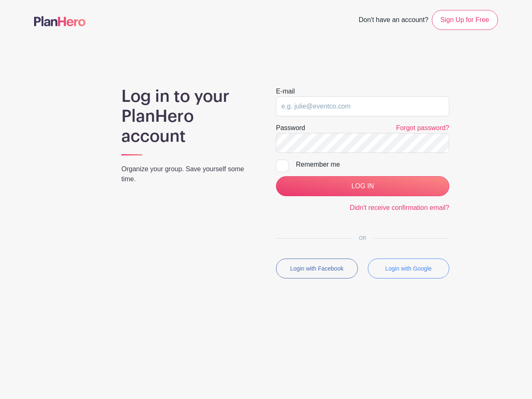 The image size is (532, 399). Describe the element at coordinates (399, 208) in the screenshot. I see `a: Didn't receive confirmation email?` at that location.